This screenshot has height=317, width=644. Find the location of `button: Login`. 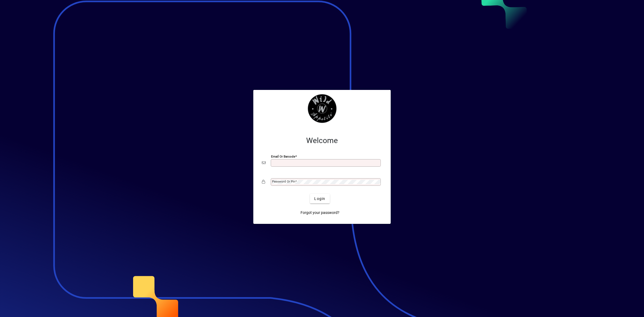

button: Login is located at coordinates (319, 198).